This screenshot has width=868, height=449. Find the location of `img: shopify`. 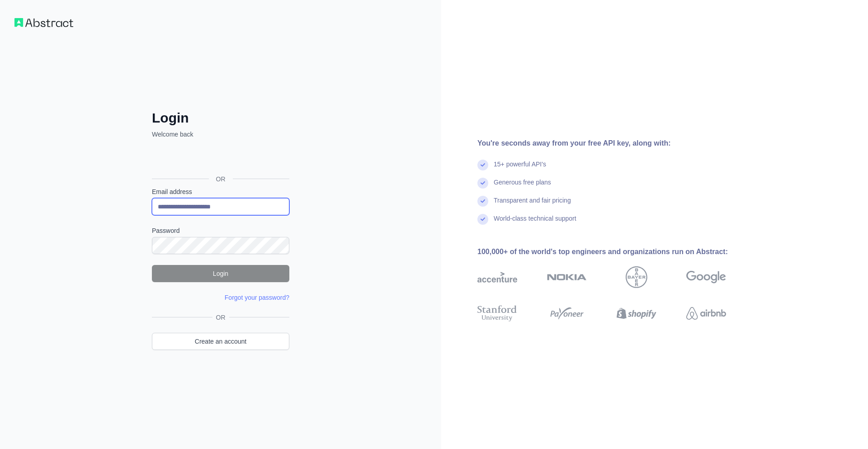

img: shopify is located at coordinates (637, 313).